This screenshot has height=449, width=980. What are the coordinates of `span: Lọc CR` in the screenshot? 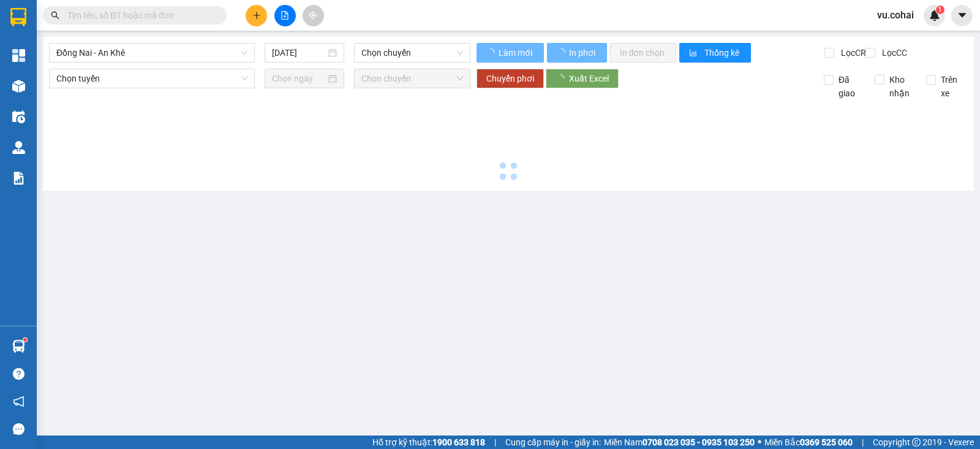 It's located at (852, 53).